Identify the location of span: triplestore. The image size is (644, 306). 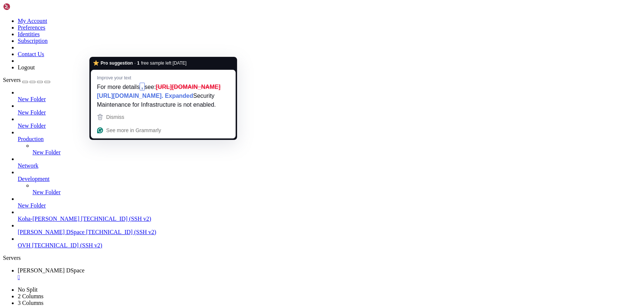
(297, 200).